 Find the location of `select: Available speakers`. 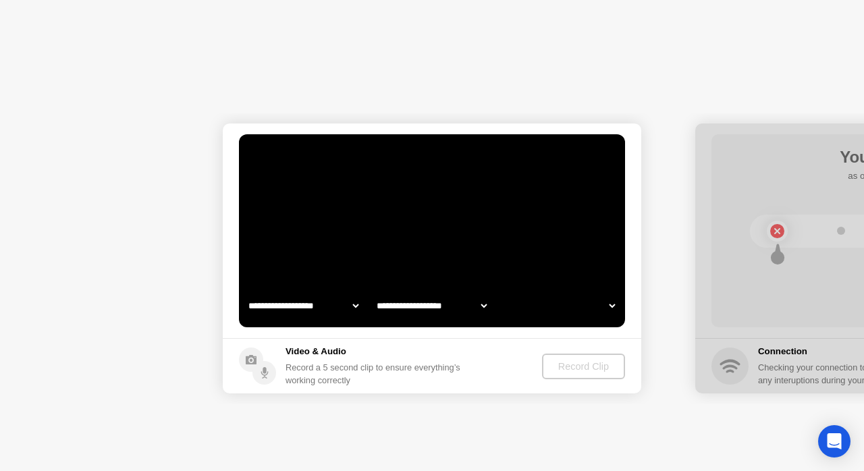

select: Available speakers is located at coordinates (431, 306).